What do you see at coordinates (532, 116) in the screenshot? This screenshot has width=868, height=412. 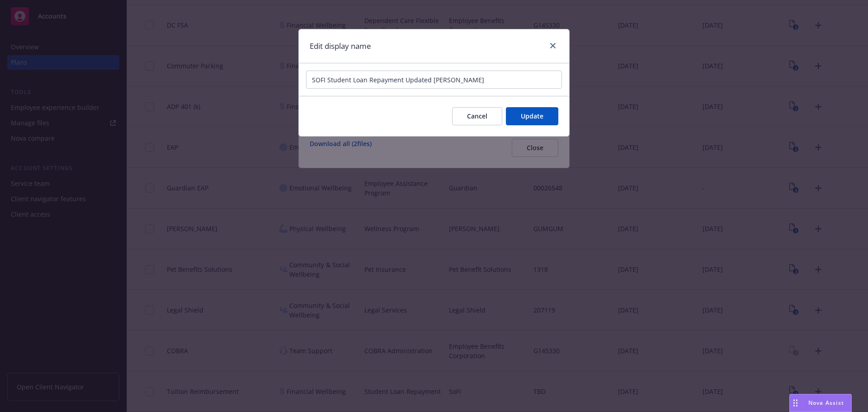 I see `span: Update` at bounding box center [532, 116].